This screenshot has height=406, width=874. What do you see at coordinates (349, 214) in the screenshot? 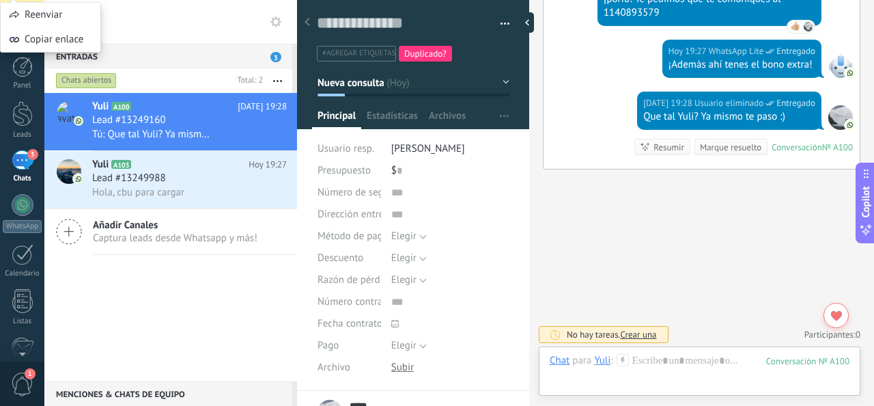
I see `div: Dirección entrega` at bounding box center [349, 214].